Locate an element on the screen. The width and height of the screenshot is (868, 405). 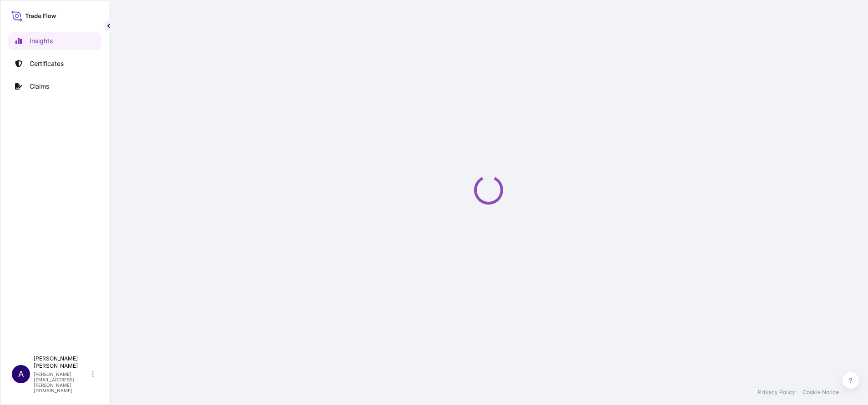
a: Cookie Notice is located at coordinates (821, 392).